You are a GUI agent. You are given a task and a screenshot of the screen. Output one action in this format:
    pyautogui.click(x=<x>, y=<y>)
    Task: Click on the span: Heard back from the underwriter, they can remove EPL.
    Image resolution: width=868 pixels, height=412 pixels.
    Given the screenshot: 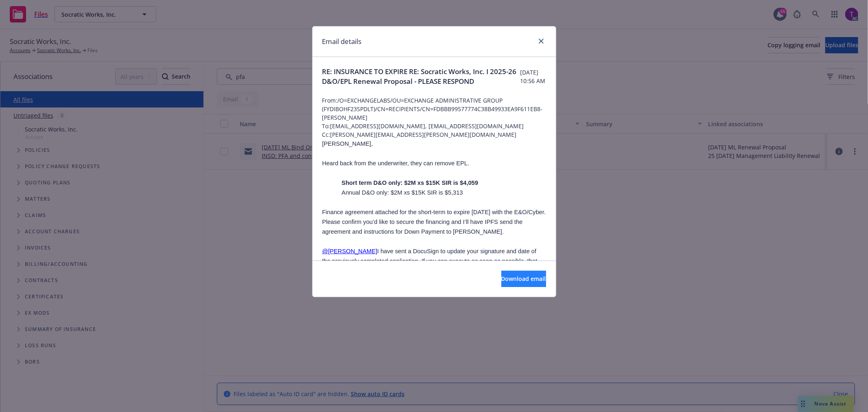 What is the action you would take?
    pyautogui.click(x=396, y=163)
    